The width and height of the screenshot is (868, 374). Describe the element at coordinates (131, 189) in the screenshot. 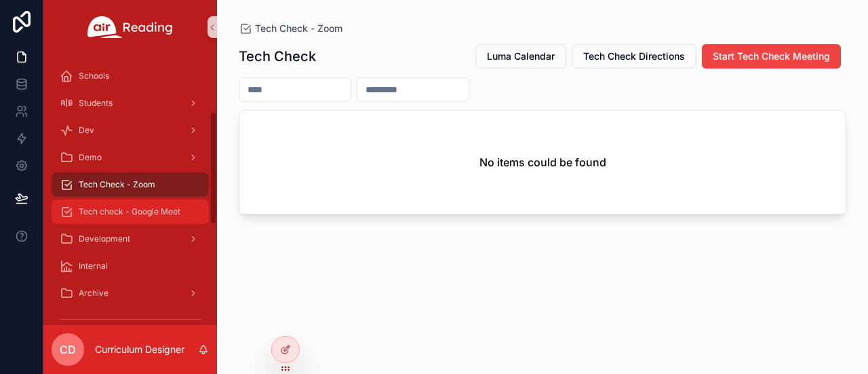

I see `div: scrollable content` at that location.